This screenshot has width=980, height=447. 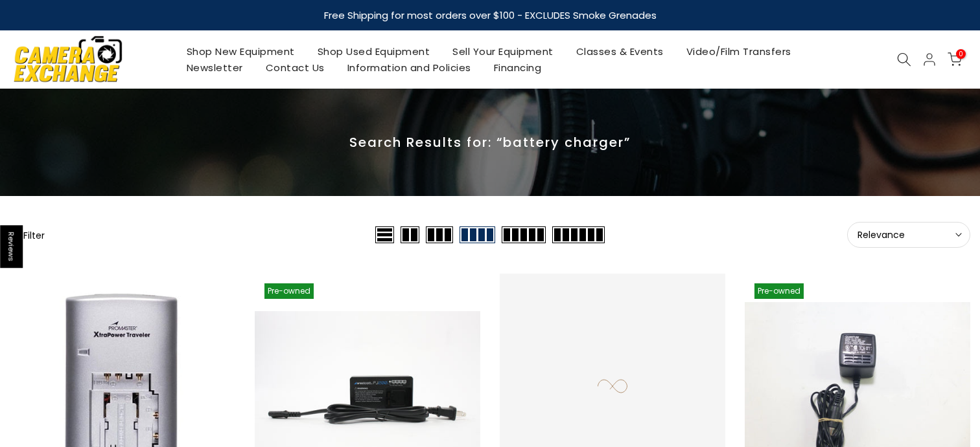 What do you see at coordinates (27, 235) in the screenshot?
I see `button: Show filters` at bounding box center [27, 235].